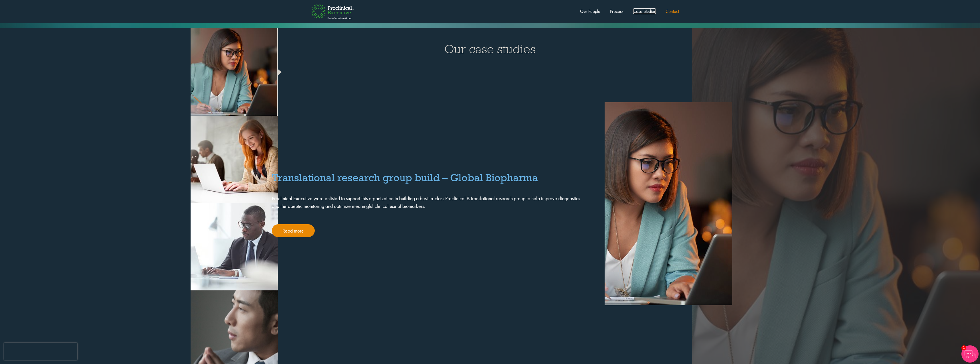  Describe the element at coordinates (645, 11) in the screenshot. I see `a: Case Studies` at that location.